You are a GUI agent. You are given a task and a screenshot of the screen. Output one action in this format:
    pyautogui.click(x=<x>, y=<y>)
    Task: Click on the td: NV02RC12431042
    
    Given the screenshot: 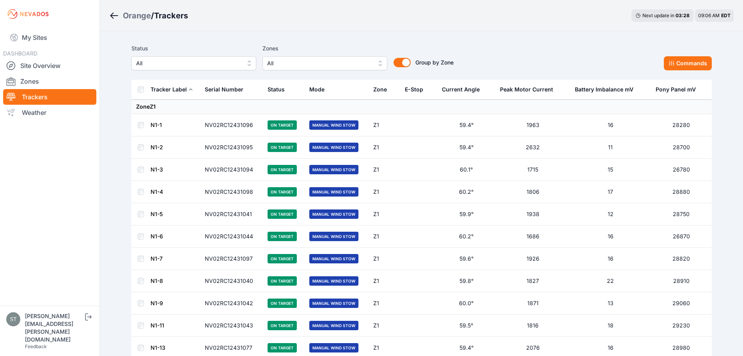 What is the action you would take?
    pyautogui.click(x=231, y=303)
    